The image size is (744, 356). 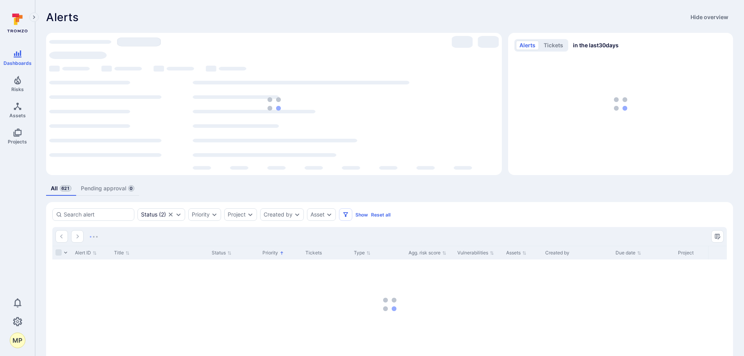 What do you see at coordinates (149, 214) in the screenshot?
I see `div: Status` at bounding box center [149, 214].